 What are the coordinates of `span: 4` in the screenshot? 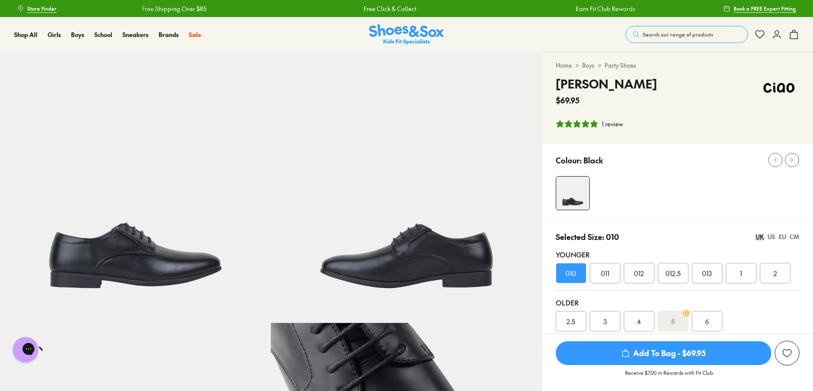 It's located at (639, 321).